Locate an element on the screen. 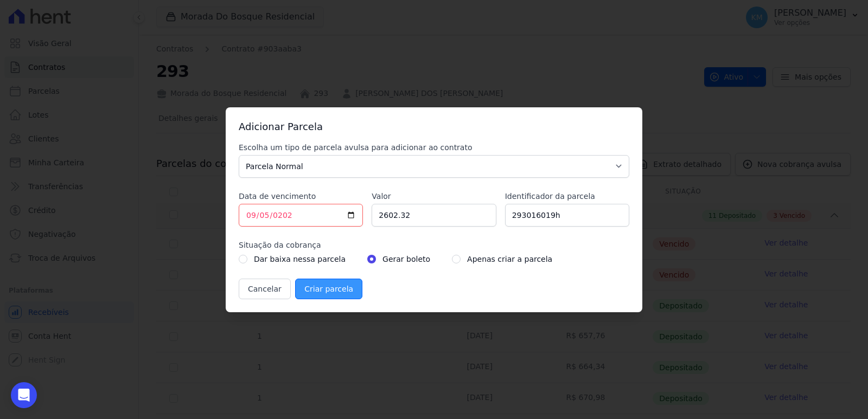  h3: Adicionar Parcela is located at coordinates (434, 127).